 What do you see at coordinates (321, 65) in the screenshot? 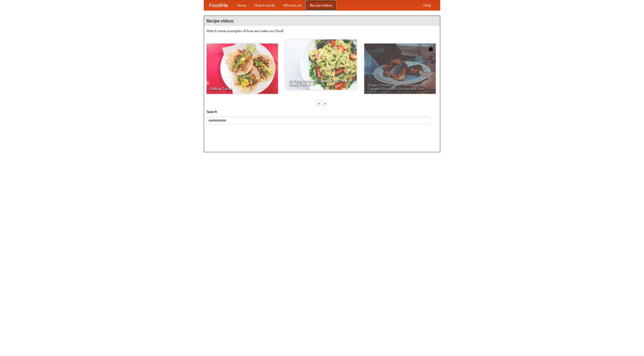
I see `a: An Easy, Summery Tomato Pasta That's Ready for Fall` at bounding box center [321, 65].